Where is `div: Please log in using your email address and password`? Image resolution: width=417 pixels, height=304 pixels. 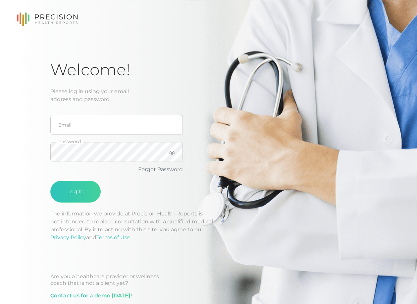
div: Please log in using your email address and password is located at coordinates (208, 96).